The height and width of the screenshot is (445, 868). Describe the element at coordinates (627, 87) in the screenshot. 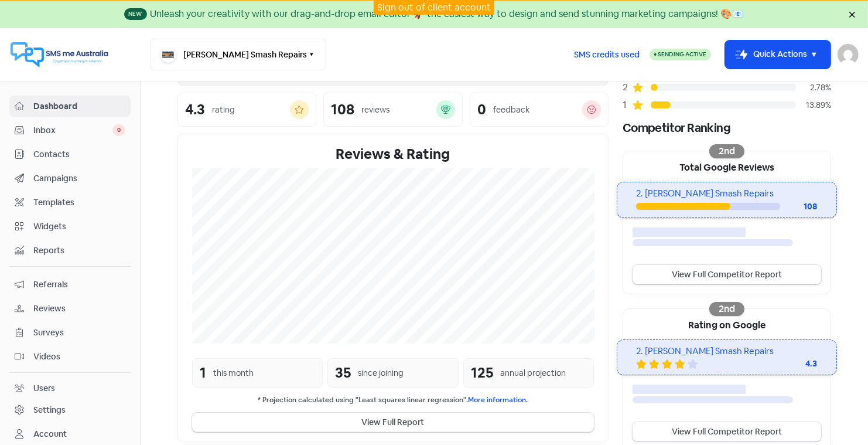

I see `div: 2` at that location.